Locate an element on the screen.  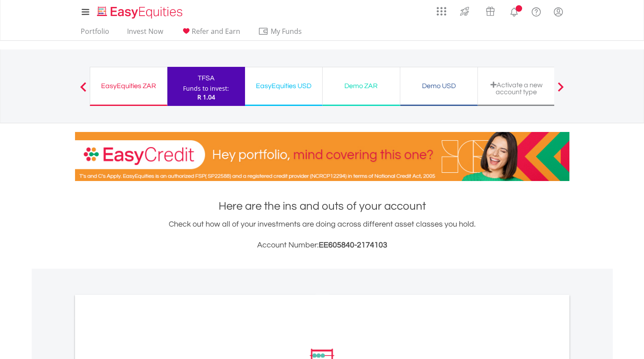
a: Vouchers is located at coordinates (490, 10).